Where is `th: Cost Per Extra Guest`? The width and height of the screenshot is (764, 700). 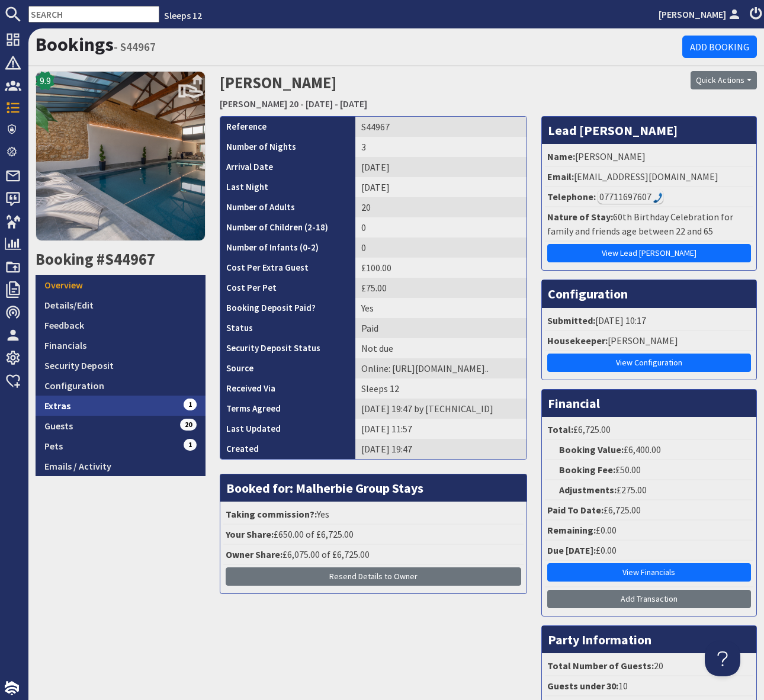
th: Cost Per Extra Guest is located at coordinates (288, 268).